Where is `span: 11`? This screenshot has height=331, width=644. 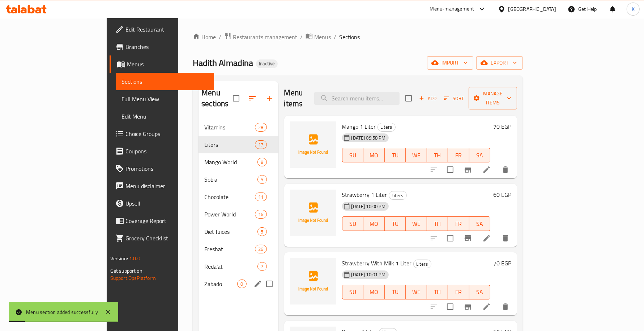 span: 11 is located at coordinates (261, 197).